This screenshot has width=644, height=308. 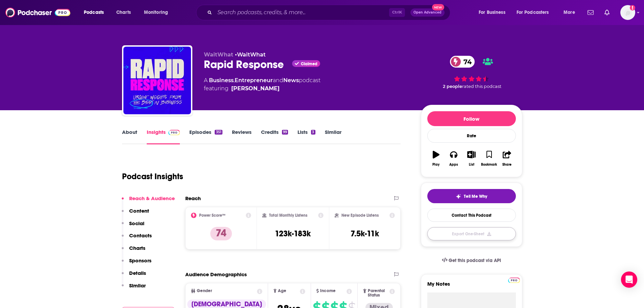 I want to click on a: Similar, so click(x=333, y=137).